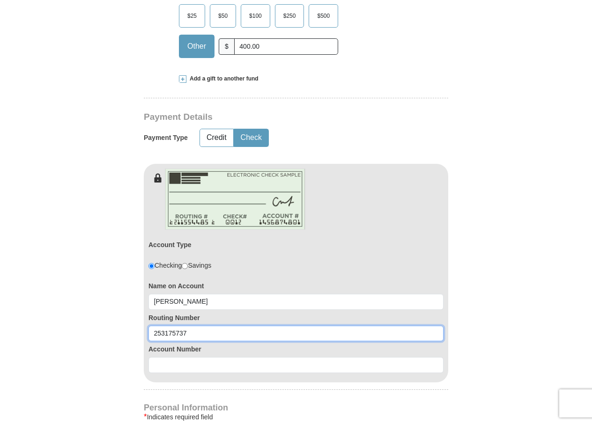  I want to click on span: $250, so click(290, 16).